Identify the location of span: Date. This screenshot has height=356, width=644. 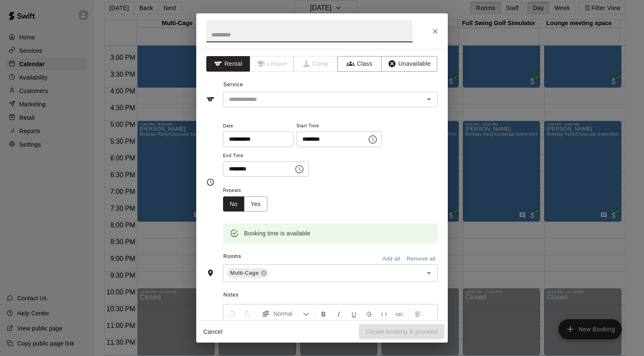
(259, 126).